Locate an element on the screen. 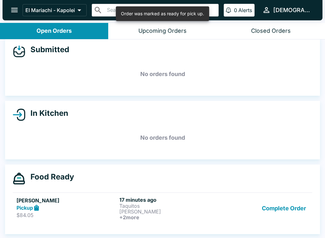  button: El Mariachi - Kapolei is located at coordinates (55, 10).